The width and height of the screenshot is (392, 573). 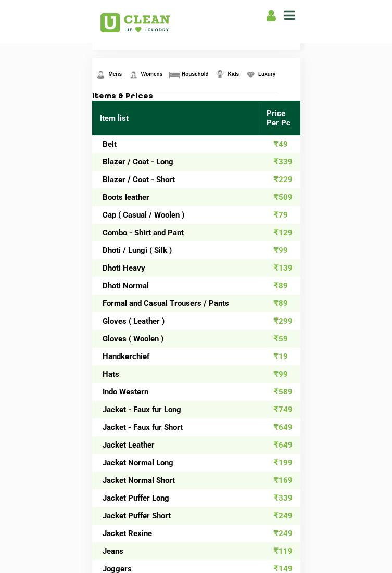 I want to click on td: ₹79, so click(x=279, y=215).